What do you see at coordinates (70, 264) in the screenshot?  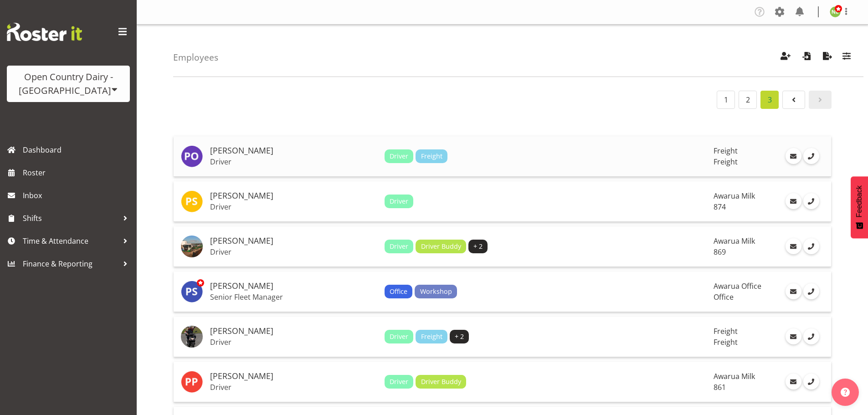 I see `span: Finance & Reporting` at bounding box center [70, 264].